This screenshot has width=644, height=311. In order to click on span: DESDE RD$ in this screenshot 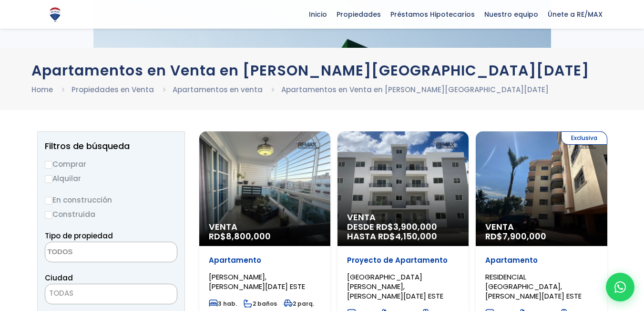, I will do `click(403, 231)`.